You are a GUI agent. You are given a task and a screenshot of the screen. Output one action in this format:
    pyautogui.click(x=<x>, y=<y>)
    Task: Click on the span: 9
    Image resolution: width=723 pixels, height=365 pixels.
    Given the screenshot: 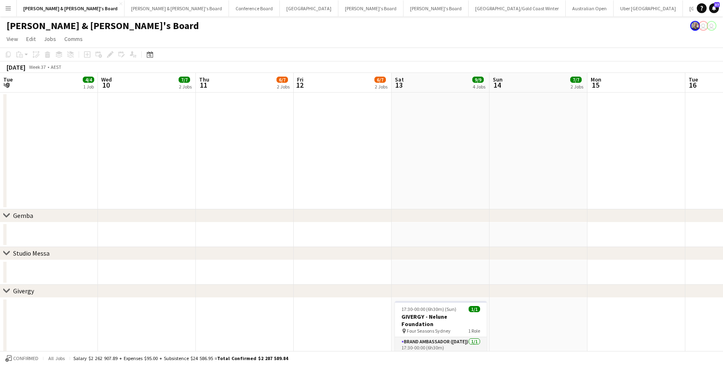 What is the action you would take?
    pyautogui.click(x=7, y=85)
    